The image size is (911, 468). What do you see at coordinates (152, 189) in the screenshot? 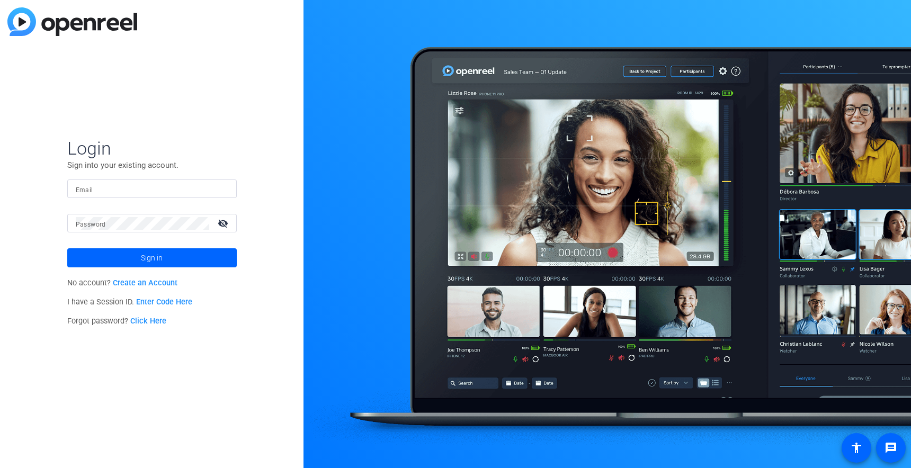
I see `input: Enter Email Address` at bounding box center [152, 189].